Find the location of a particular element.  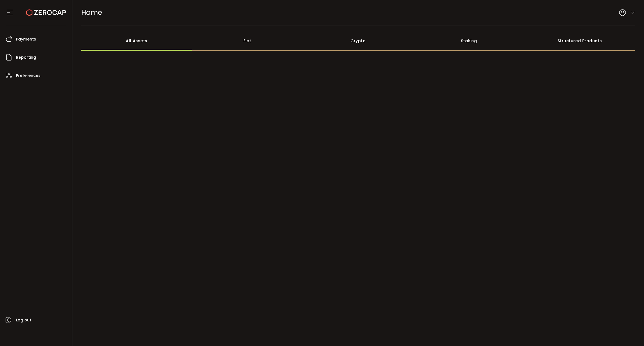

span: Reporting is located at coordinates (26, 58).